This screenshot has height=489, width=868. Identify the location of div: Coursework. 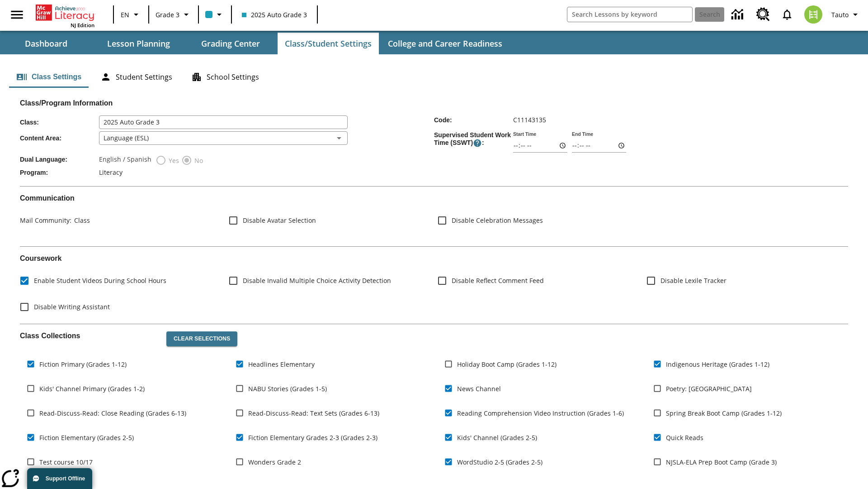
(434, 285).